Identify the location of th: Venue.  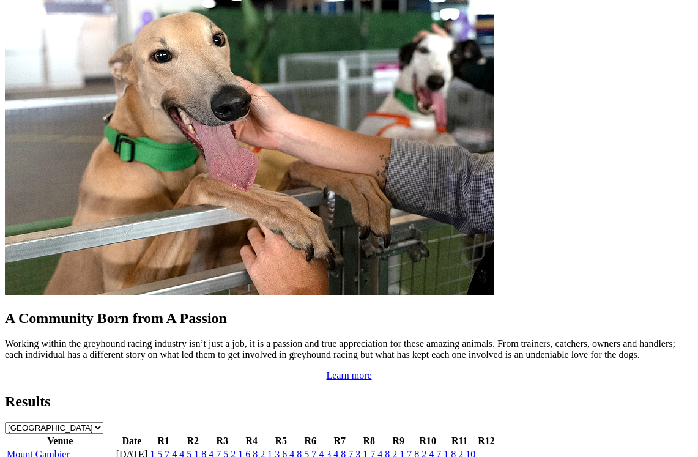
(60, 441).